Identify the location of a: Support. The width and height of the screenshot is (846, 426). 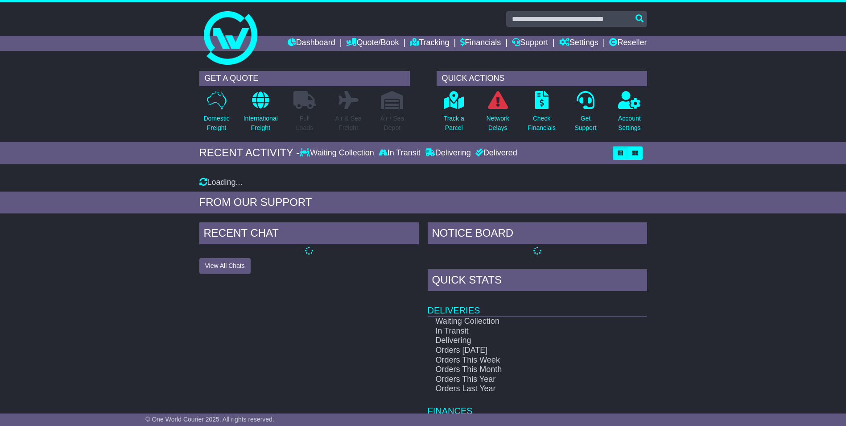
(530, 43).